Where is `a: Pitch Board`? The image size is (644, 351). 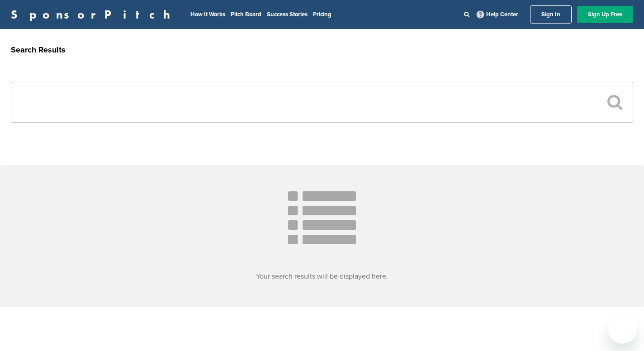
a: Pitch Board is located at coordinates (246, 14).